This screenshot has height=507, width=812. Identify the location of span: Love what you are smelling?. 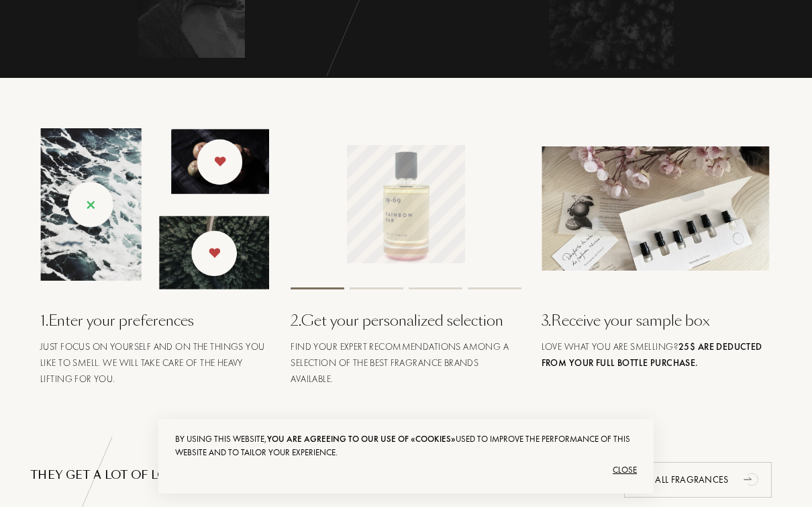
(652, 355).